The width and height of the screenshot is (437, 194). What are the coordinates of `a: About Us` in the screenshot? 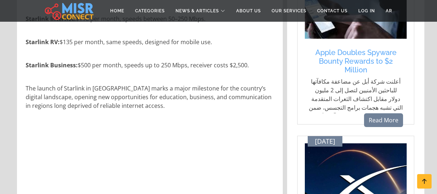 It's located at (248, 11).